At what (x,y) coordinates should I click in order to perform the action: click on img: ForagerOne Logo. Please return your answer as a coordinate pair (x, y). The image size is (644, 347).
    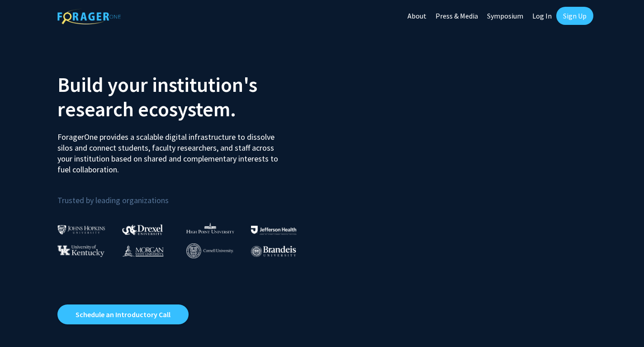
    Looking at the image, I should click on (89, 16).